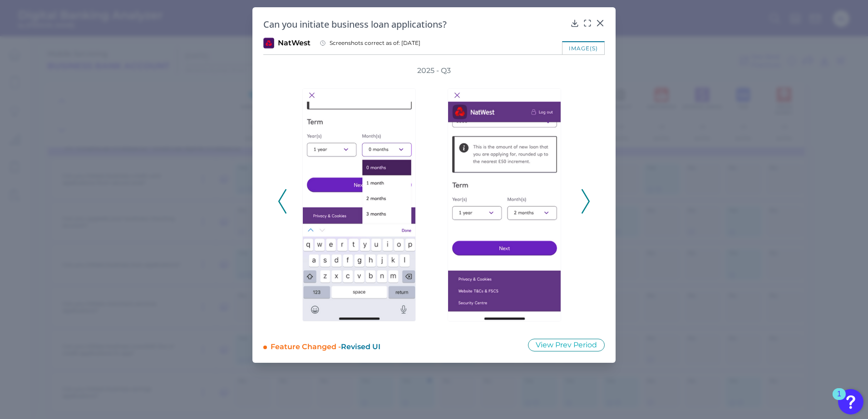 The width and height of the screenshot is (868, 419). Describe the element at coordinates (839, 400) in the screenshot. I see `div: 1` at that location.